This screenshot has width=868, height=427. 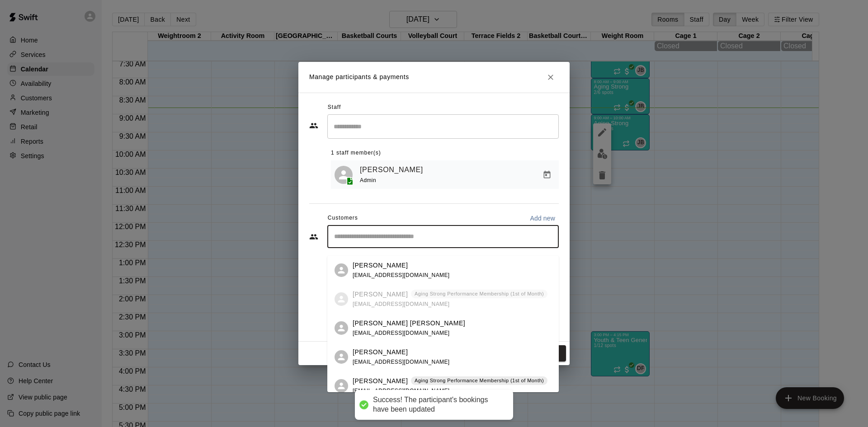 What do you see at coordinates (543, 218) in the screenshot?
I see `p: Add new` at bounding box center [543, 218].